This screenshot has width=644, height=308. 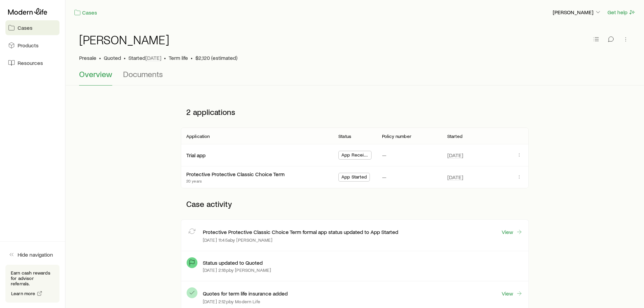 I want to click on span: App Started, so click(x=354, y=177).